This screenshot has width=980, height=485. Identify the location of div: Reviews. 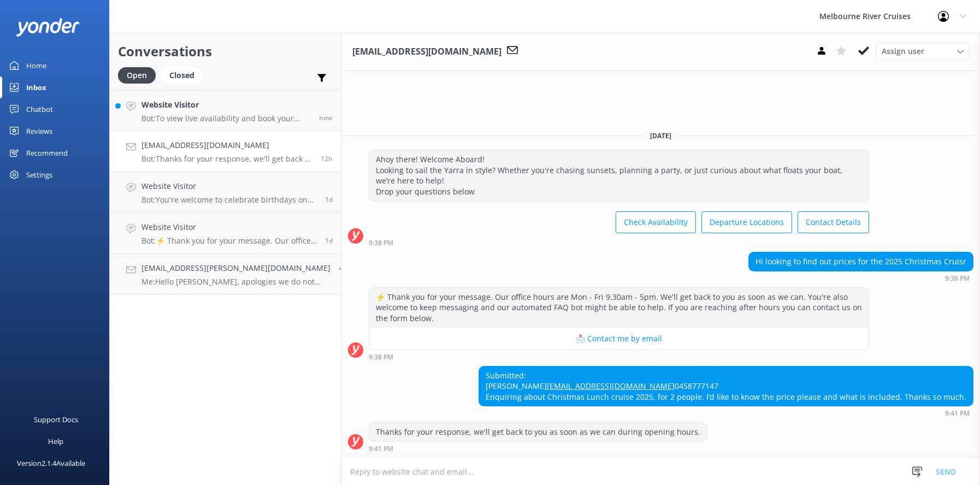
(39, 131).